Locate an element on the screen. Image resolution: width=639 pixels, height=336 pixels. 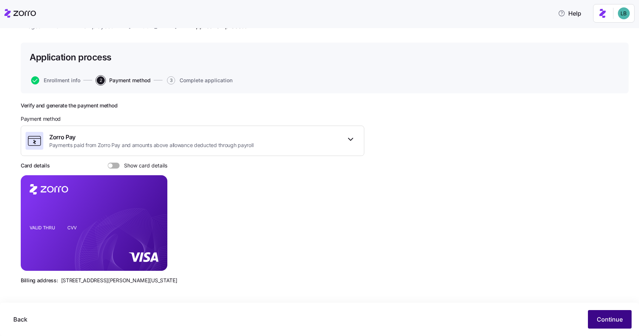
span: Complete application is located at coordinates (206, 80).